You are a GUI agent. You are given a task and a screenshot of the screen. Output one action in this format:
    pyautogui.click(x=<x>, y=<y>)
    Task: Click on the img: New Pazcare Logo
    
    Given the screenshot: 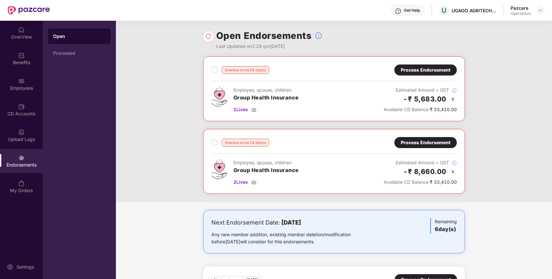 What is the action you would take?
    pyautogui.click(x=29, y=10)
    